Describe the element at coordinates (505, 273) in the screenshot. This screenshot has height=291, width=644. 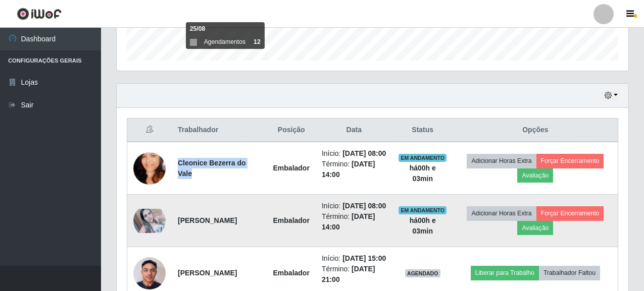
I see `button: Liberar para Trabalho` at that location.